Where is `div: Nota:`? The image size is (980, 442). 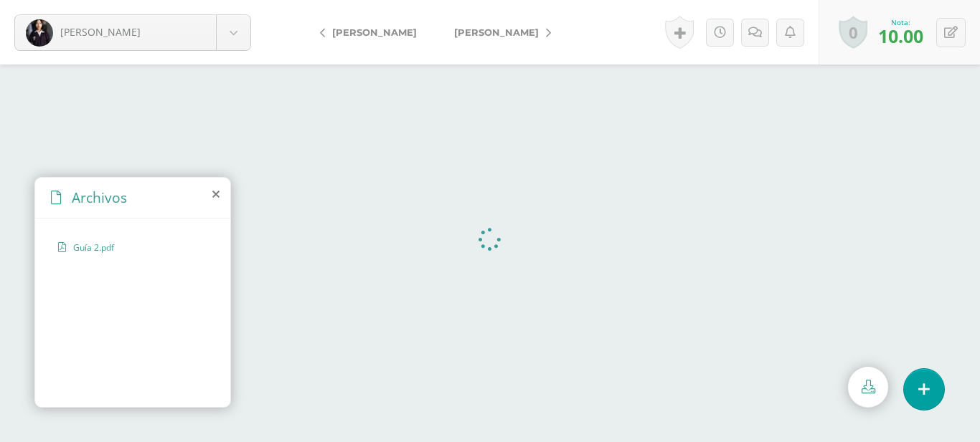
div: Nota: is located at coordinates (900, 22).